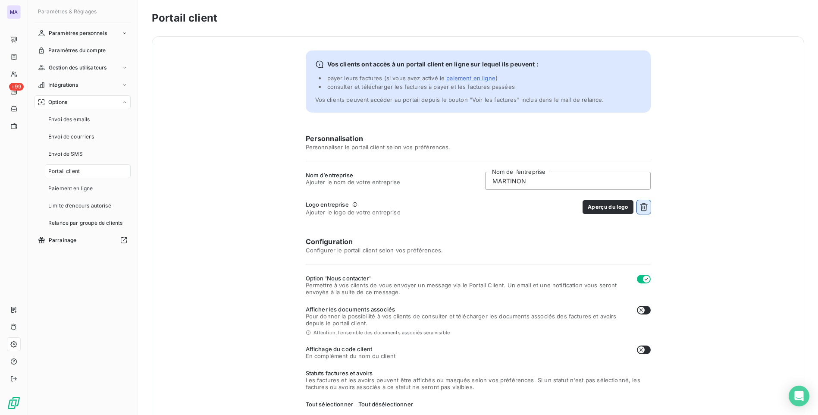 Image resolution: width=818 pixels, height=415 pixels. I want to click on span: Vos clients ont accès à un portail client en ligne sur lequel ils peuvent :, so click(433, 64).